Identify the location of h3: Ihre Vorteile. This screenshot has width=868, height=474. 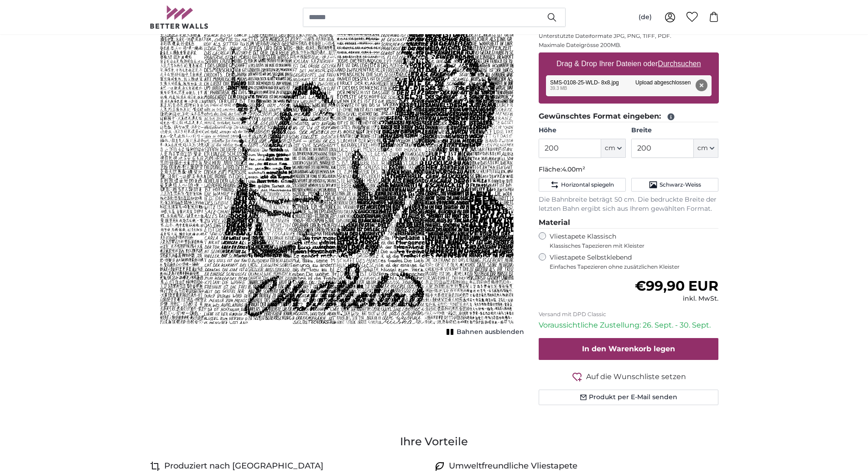
(434, 442).